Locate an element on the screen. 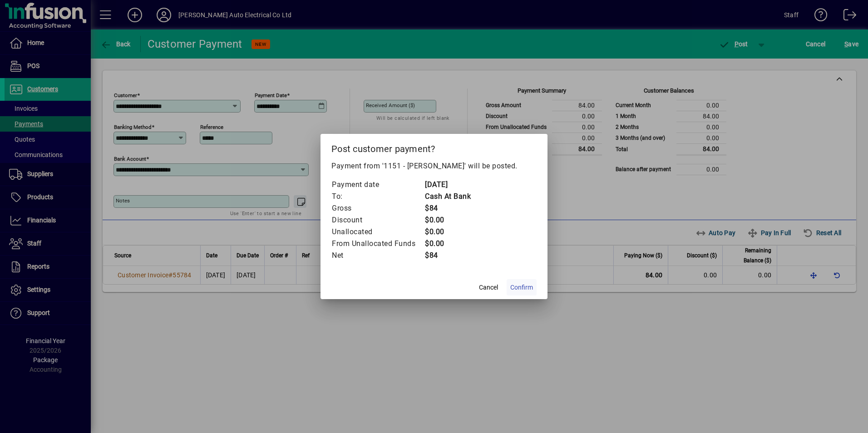  h2: Post customer payment? is located at coordinates (434, 147).